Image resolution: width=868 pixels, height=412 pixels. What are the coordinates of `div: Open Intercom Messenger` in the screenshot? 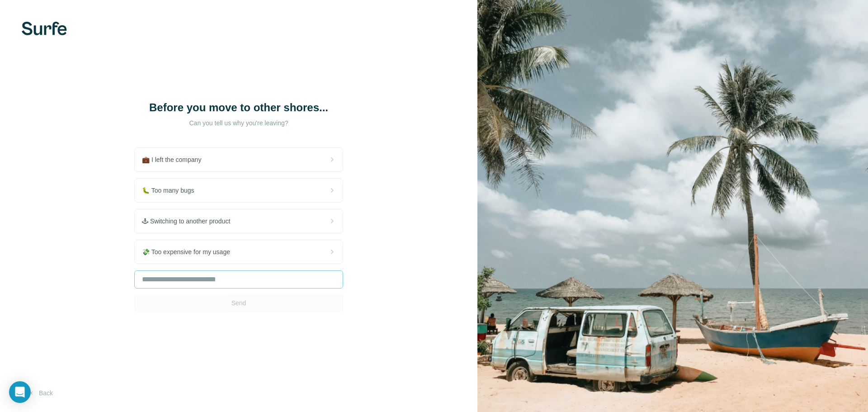 It's located at (20, 392).